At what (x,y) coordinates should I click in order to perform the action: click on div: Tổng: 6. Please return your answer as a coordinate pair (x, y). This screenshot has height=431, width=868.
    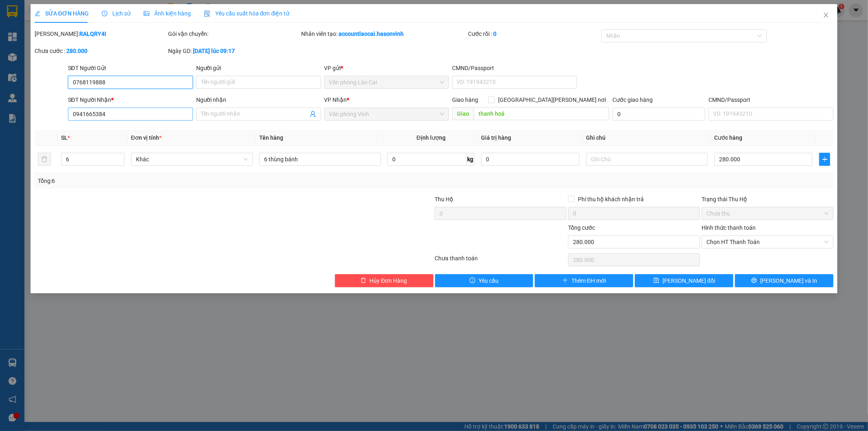
    Looking at the image, I should click on (186, 181).